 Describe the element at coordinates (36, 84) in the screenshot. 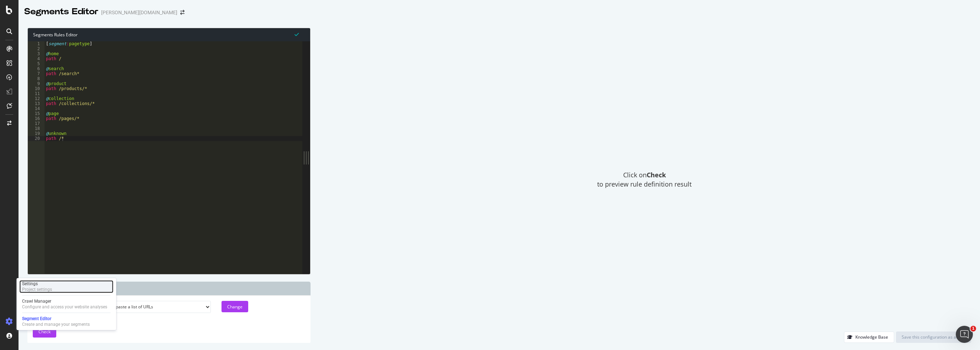

I see `div: 9` at that location.